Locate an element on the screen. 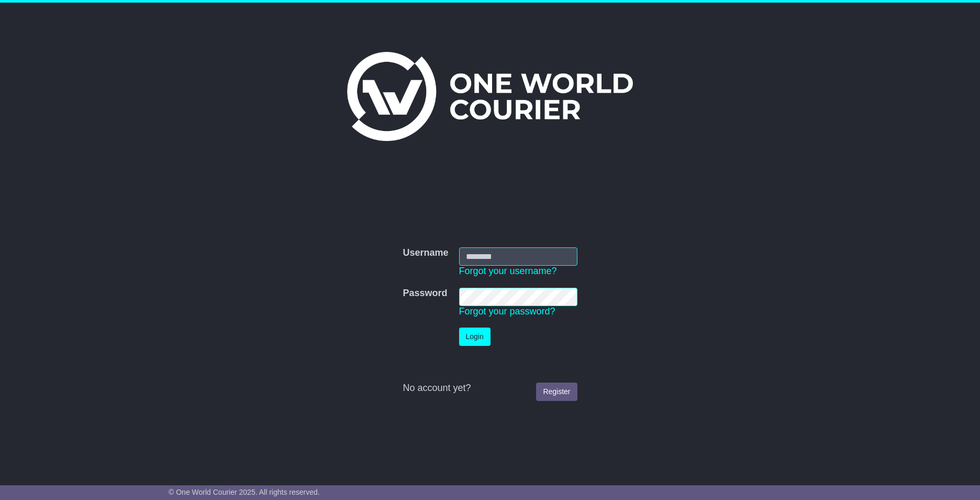 This screenshot has height=500, width=980. div: No account yet? is located at coordinates (490, 388).